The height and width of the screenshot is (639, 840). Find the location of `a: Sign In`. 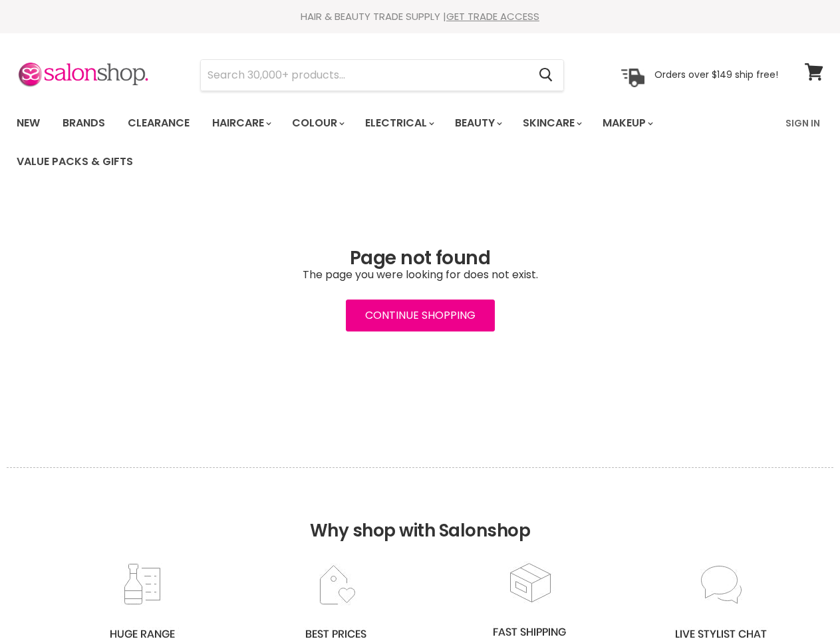

a: Sign In is located at coordinates (803, 123).